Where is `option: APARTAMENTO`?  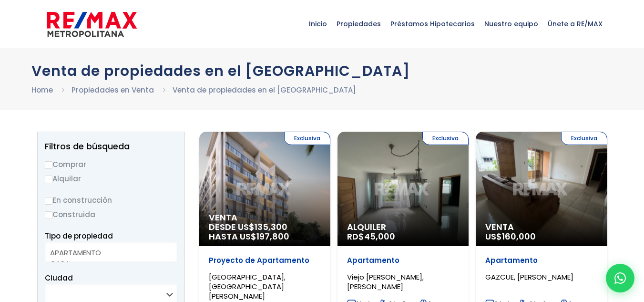
option: APARTAMENTO is located at coordinates (107, 252).